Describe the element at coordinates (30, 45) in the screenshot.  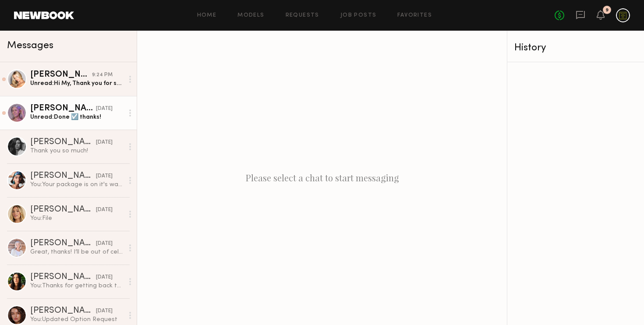
I see `span: Messages` at that location.